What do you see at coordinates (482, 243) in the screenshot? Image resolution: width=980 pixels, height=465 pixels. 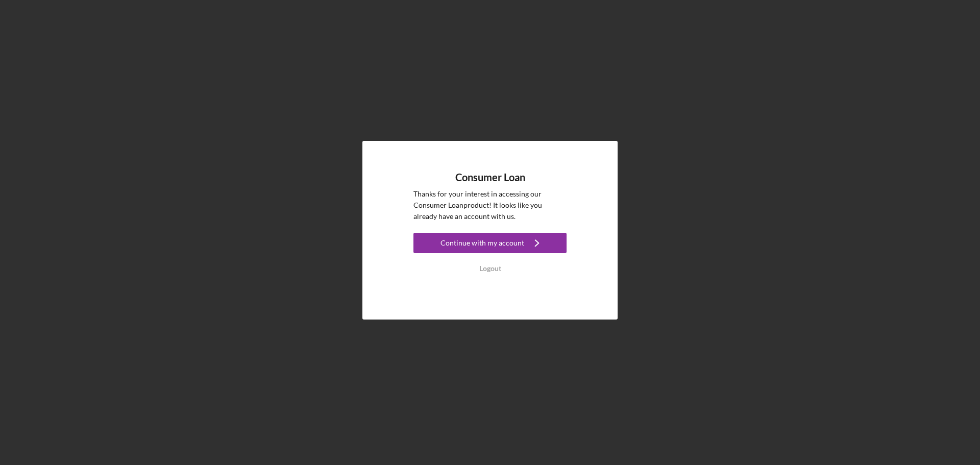 I see `div: Continue with my account` at bounding box center [482, 243].